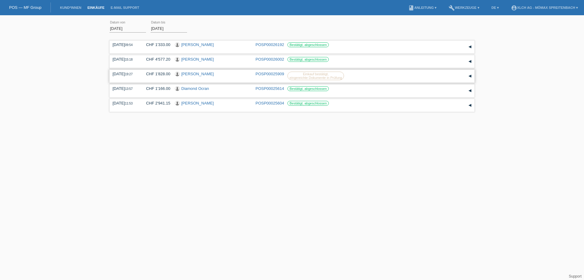 Image resolution: width=584 pixels, height=280 pixels. Describe the element at coordinates (129, 59) in the screenshot. I see `span: 15:18` at that location.